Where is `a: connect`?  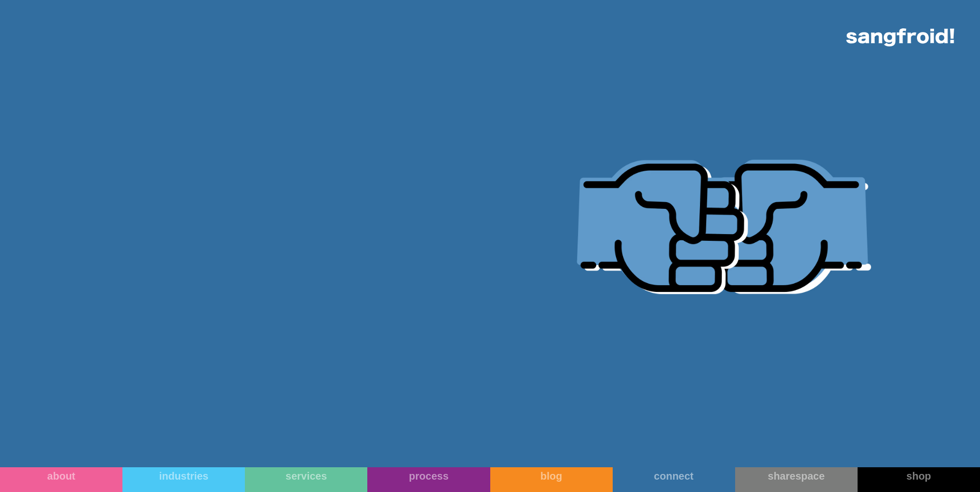 a: connect is located at coordinates (673, 480).